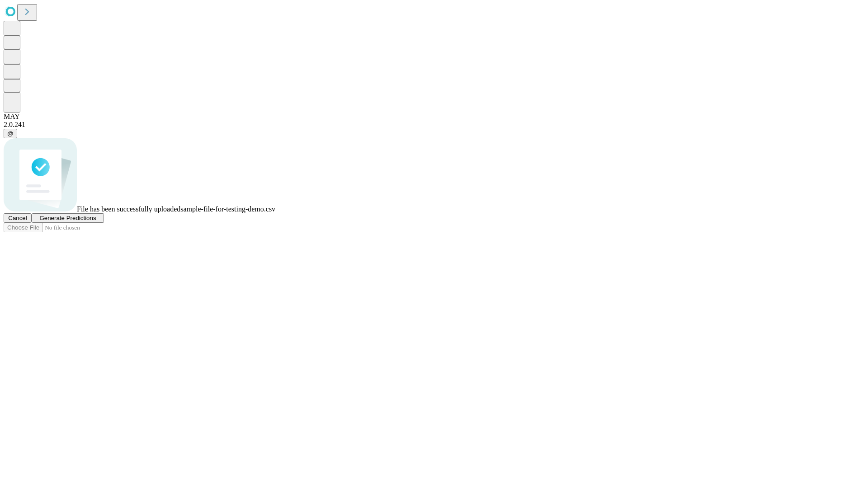  Describe the element at coordinates (18, 218) in the screenshot. I see `span: Cancel` at that location.